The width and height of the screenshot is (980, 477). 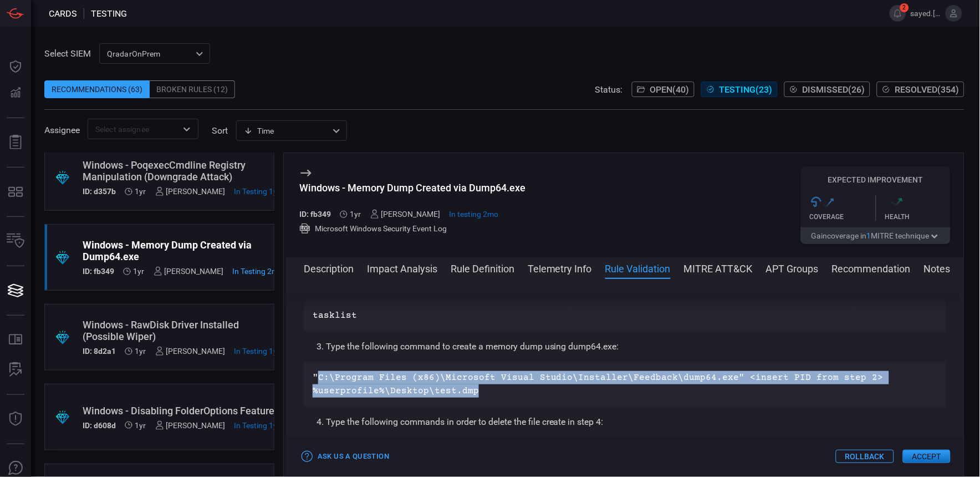 I want to click on div: Windows - Disabling FolderOptions Feature, so click(x=181, y=410).